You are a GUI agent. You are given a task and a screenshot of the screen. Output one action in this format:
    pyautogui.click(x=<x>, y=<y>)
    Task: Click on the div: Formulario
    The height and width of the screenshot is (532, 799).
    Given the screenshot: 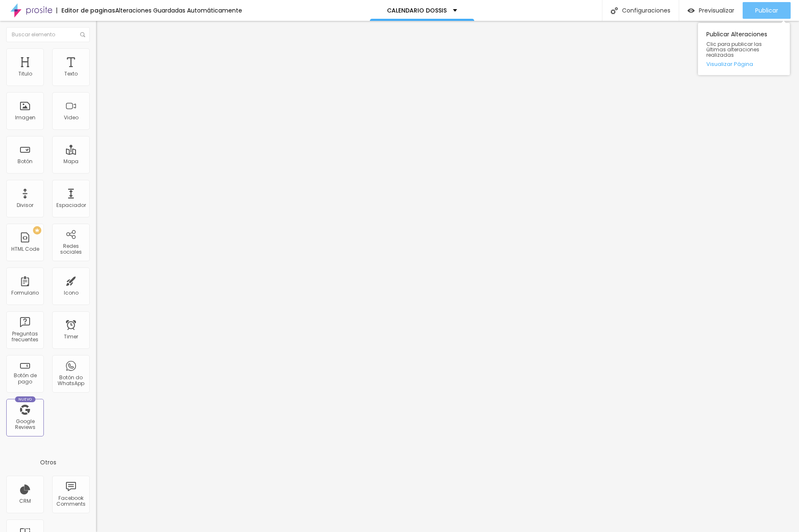 What is the action you would take?
    pyautogui.click(x=25, y=293)
    